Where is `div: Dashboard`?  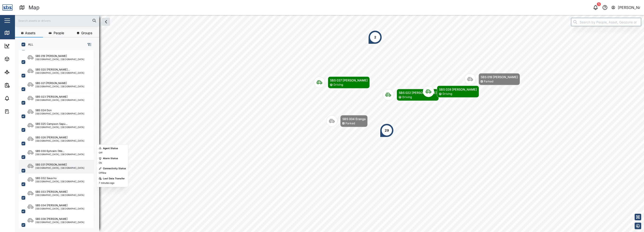 div: Dashboard is located at coordinates (23, 46).